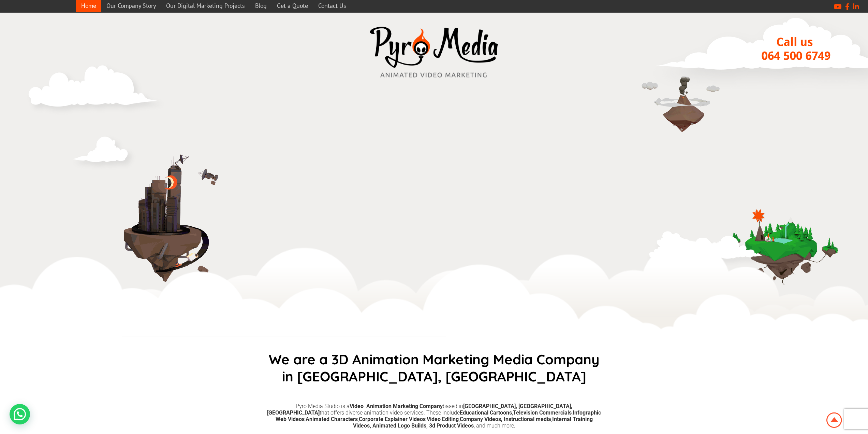 The width and height of the screenshot is (868, 434). Describe the element at coordinates (784, 243) in the screenshot. I see `img: video marketing company durban` at that location.